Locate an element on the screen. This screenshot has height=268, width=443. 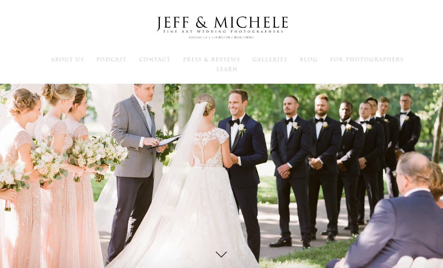
a: Press & Reviews is located at coordinates (212, 59).